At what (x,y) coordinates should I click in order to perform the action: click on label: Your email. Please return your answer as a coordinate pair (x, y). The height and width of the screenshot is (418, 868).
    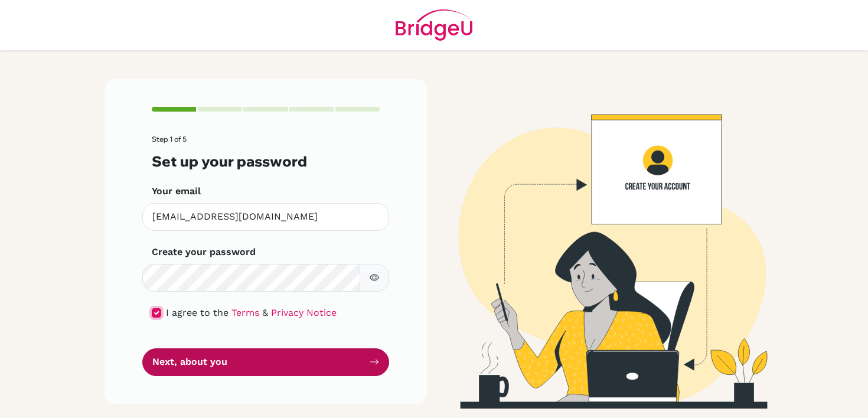
    Looking at the image, I should click on (176, 192).